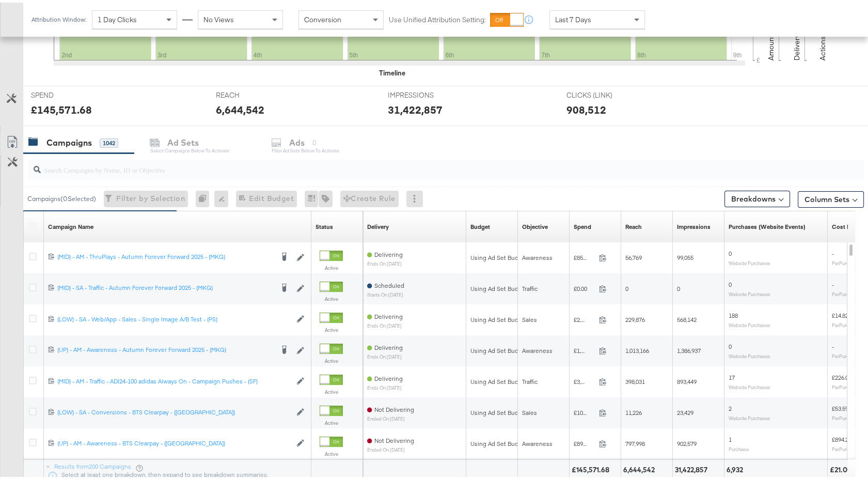 The image size is (868, 479). I want to click on div: Status, so click(324, 224).